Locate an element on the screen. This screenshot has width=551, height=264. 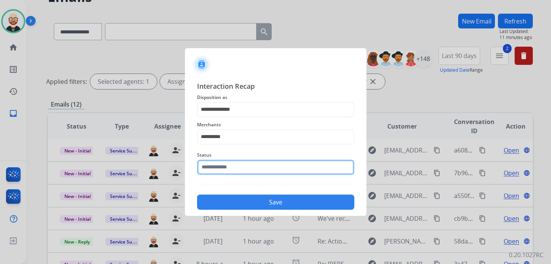
span: Status is located at coordinates (276, 155).